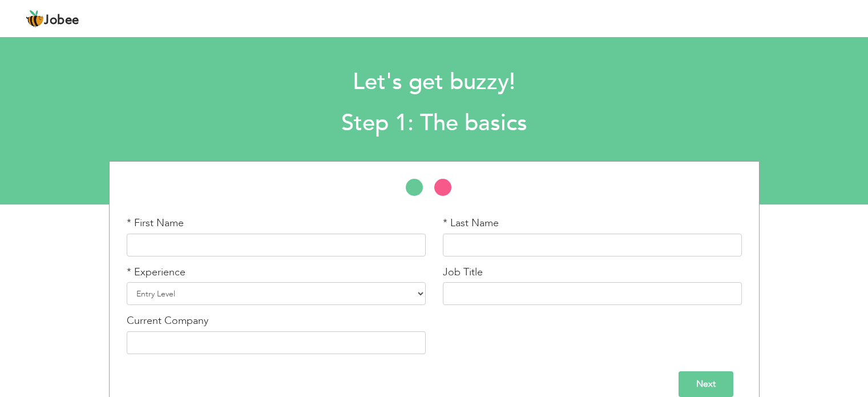  Describe the element at coordinates (471, 223) in the screenshot. I see `label: * Last Name` at that location.